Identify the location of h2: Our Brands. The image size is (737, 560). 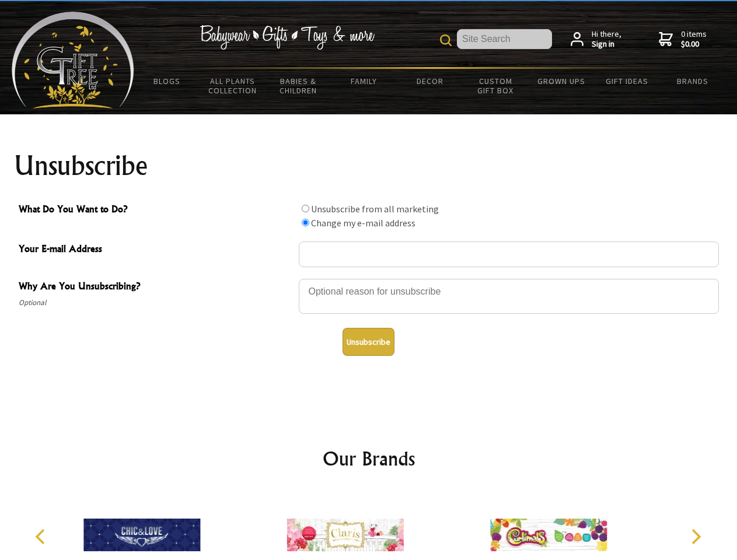
(368, 458).